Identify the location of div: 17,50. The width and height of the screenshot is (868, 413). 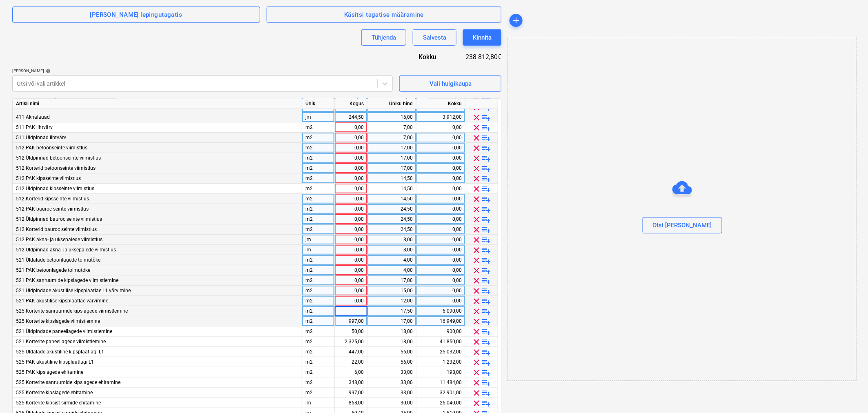
(391, 311).